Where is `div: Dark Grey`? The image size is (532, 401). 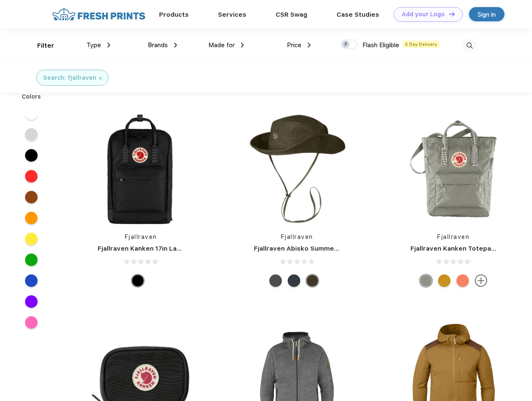
div: Dark Grey is located at coordinates (276, 280).